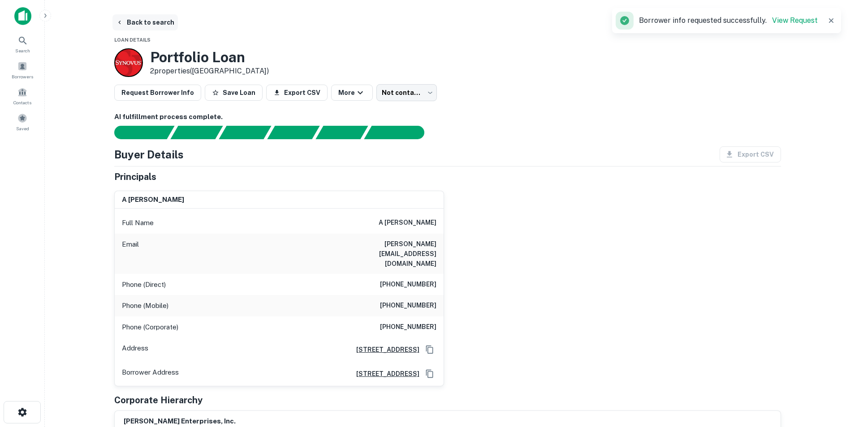 This screenshot has width=850, height=427. Describe the element at coordinates (22, 122) in the screenshot. I see `div: Saved` at that location.